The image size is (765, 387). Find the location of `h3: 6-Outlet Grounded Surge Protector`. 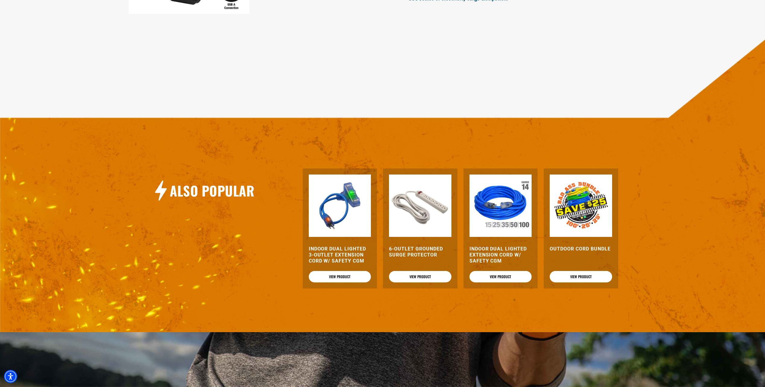

h3: 6-Outlet Grounded Surge Protector is located at coordinates (420, 252).